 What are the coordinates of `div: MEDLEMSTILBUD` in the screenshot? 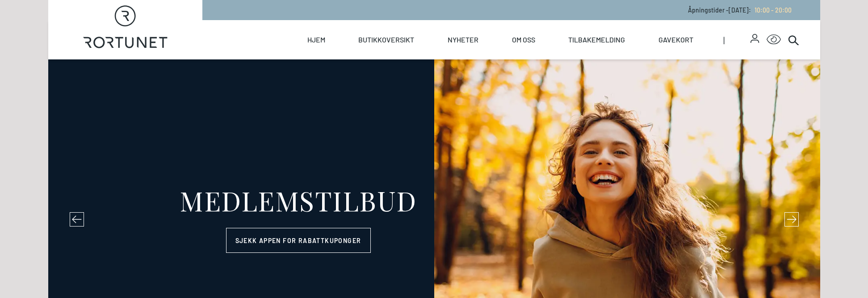 It's located at (298, 201).